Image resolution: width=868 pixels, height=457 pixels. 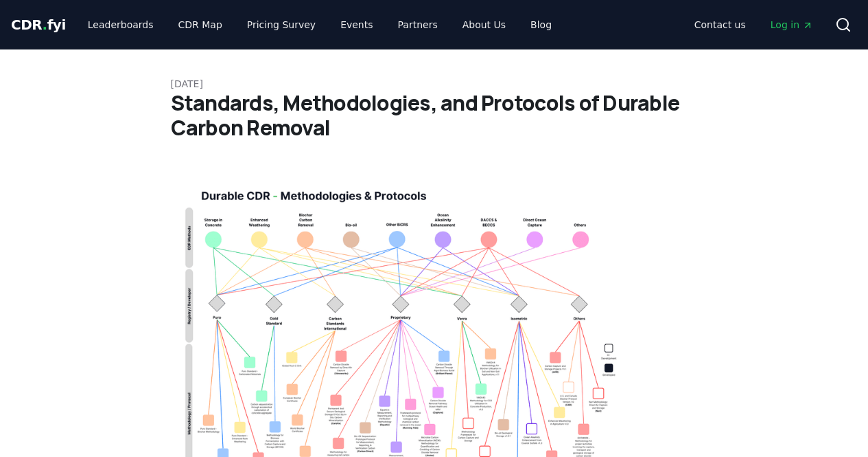 What do you see at coordinates (356, 25) in the screenshot?
I see `a: Events` at bounding box center [356, 25].